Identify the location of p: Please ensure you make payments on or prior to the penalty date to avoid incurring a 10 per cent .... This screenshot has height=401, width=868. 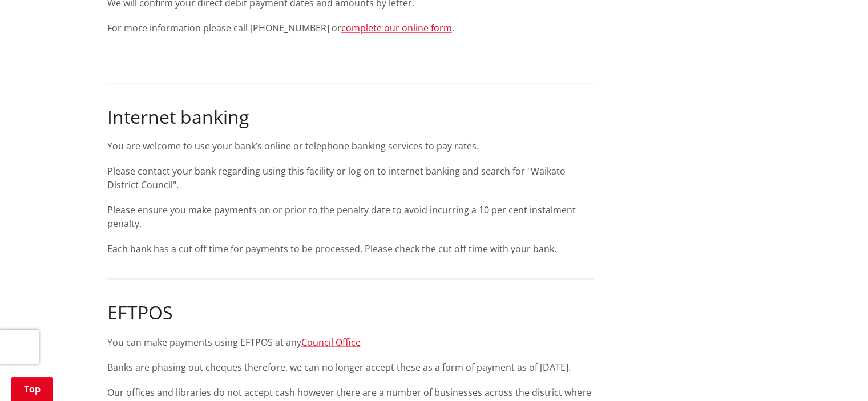
(351, 217).